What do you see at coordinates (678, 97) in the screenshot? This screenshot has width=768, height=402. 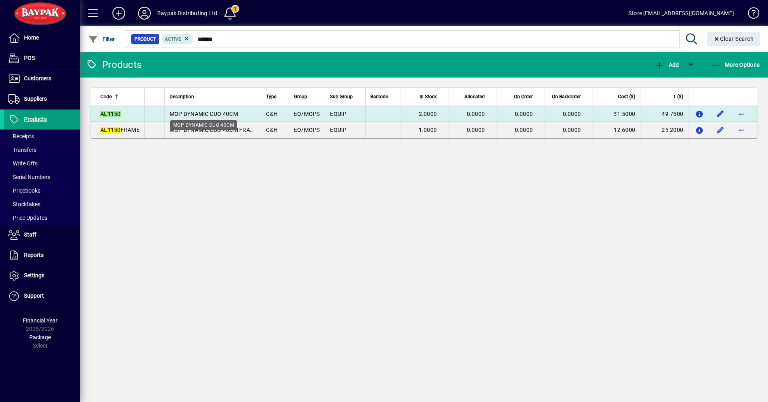 I see `span: 1 ($)` at bounding box center [678, 97].